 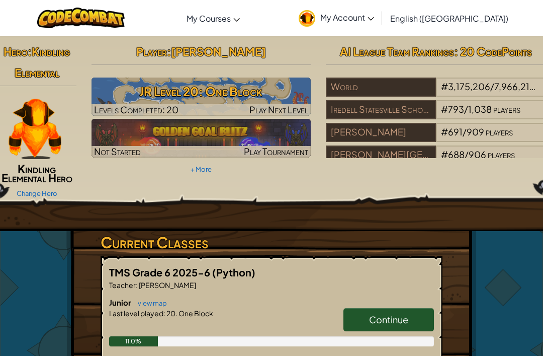 I want to click on span: Play Next Level, so click(x=279, y=109).